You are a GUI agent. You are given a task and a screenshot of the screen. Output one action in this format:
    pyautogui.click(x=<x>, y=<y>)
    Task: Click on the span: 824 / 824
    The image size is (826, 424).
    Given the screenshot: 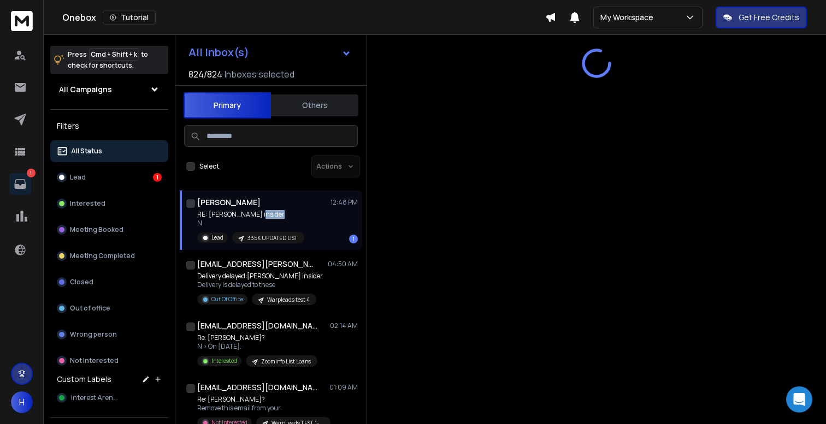 What is the action you would take?
    pyautogui.click(x=205, y=74)
    